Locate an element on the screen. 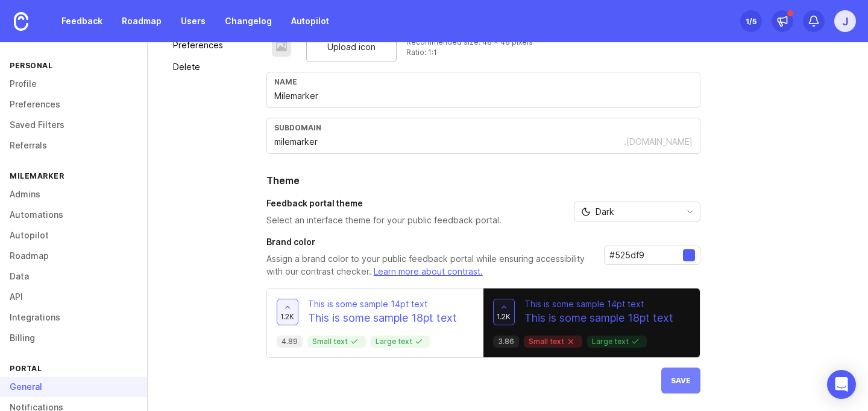 The width and height of the screenshot is (868, 411). a: Feedback is located at coordinates (82, 21).